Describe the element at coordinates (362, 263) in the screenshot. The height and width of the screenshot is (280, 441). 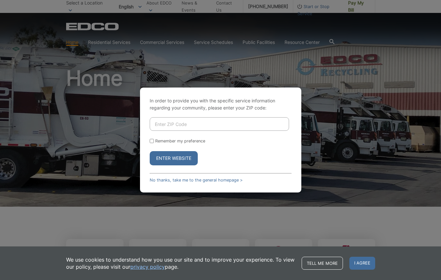
I see `span: I agree` at that location.